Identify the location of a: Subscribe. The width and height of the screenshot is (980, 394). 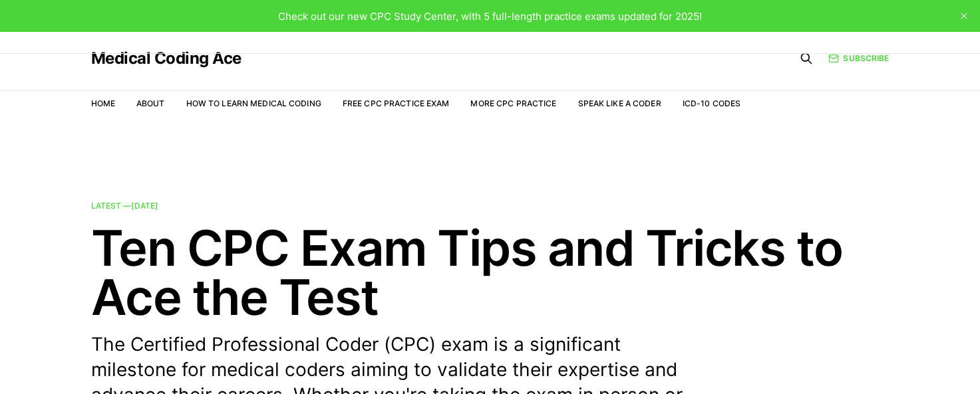
(858, 58).